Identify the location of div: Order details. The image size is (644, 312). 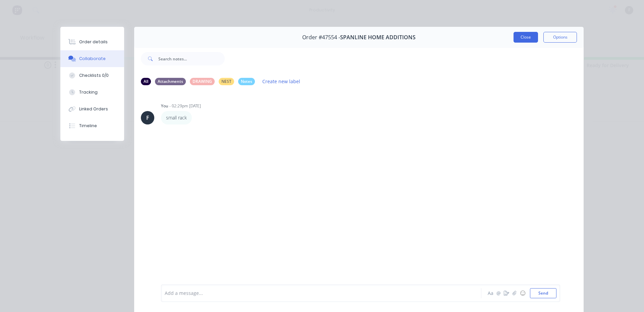
(93, 42).